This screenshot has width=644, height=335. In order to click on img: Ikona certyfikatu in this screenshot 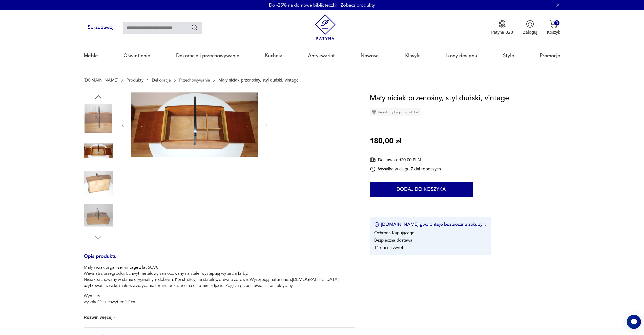, I will do `click(376, 224)`.